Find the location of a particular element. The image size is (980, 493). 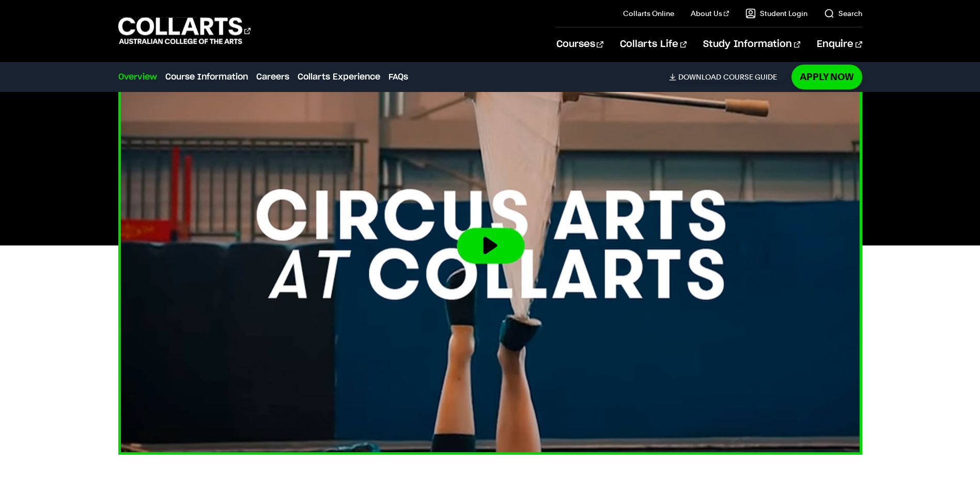

a: Enquire is located at coordinates (839, 44).